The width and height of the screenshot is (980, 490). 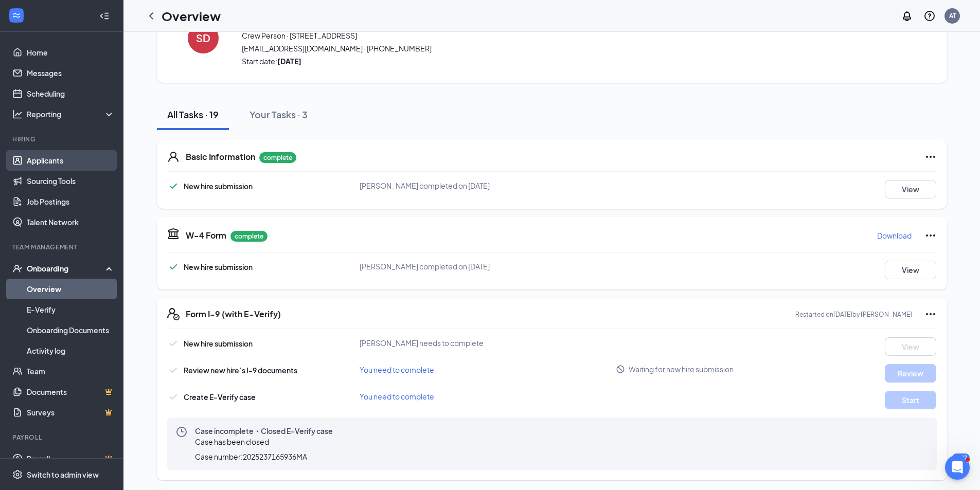 What do you see at coordinates (151, 16) in the screenshot?
I see `a: ChevronLeft` at bounding box center [151, 16].